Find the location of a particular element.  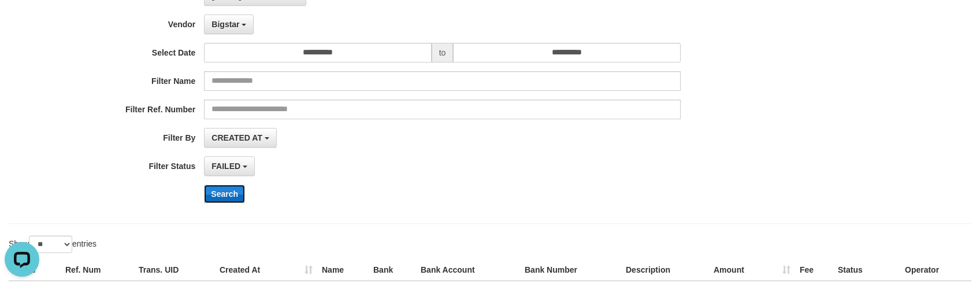

span: to is located at coordinates (443, 53).